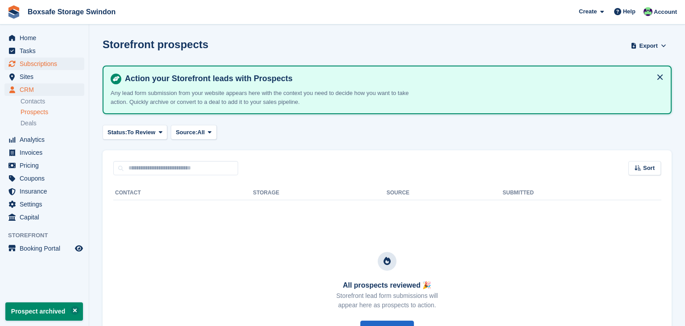 This screenshot has height=326, width=685. What do you see at coordinates (71, 12) in the screenshot?
I see `a: Boxsafe Storage Swindon` at bounding box center [71, 12].